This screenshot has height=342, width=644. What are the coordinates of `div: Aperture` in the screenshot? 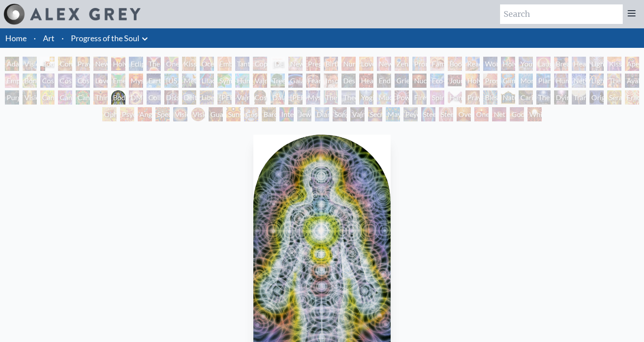 It's located at (632, 64).